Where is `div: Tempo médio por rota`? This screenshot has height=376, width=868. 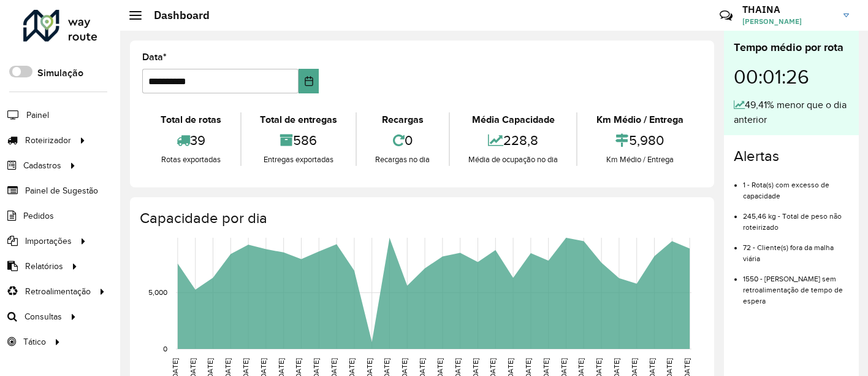 div: Tempo médio por rota is located at coordinates (792, 47).